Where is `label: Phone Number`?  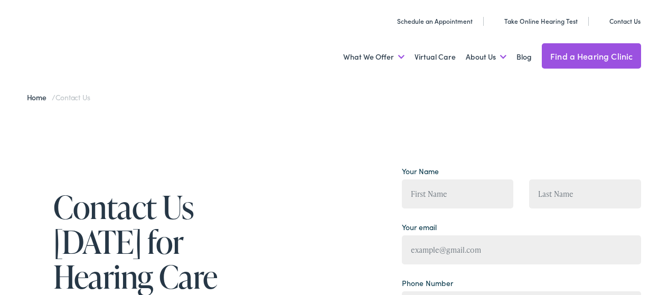
label: Phone Number is located at coordinates (427, 283).